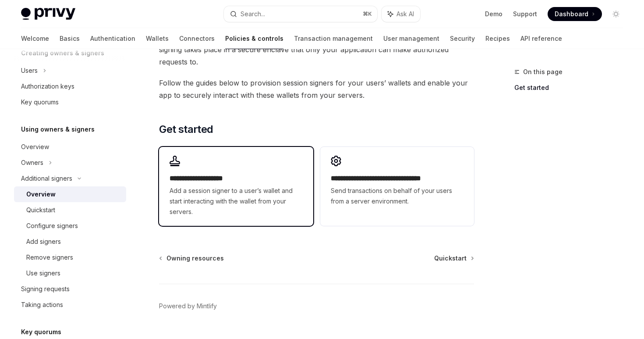  I want to click on a: Support, so click(525, 14).